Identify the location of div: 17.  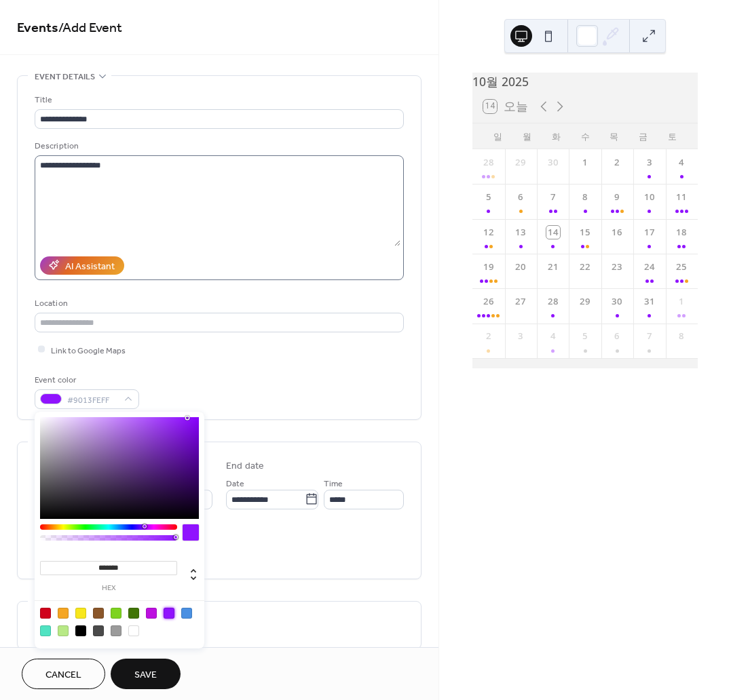
(650, 233).